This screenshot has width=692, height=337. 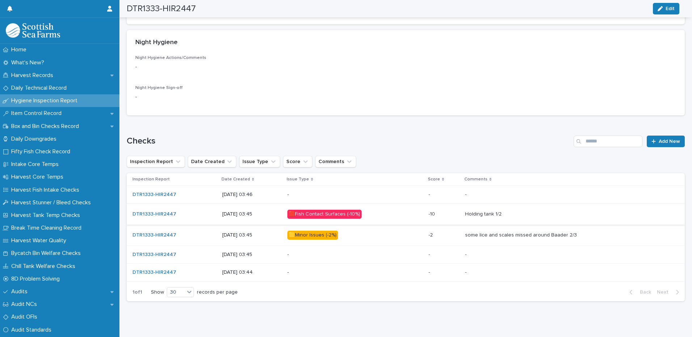 What do you see at coordinates (29, 63) in the screenshot?
I see `p: What's New?` at bounding box center [29, 63].